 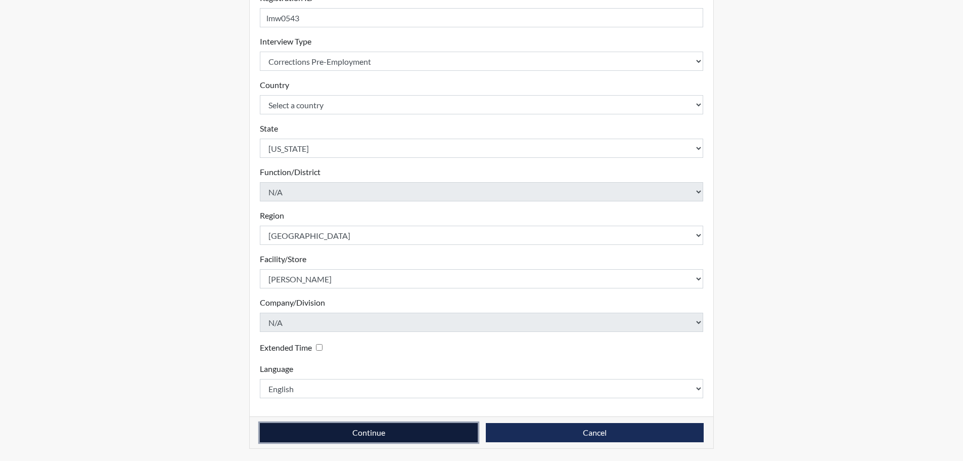 I want to click on label: Function/District, so click(x=290, y=172).